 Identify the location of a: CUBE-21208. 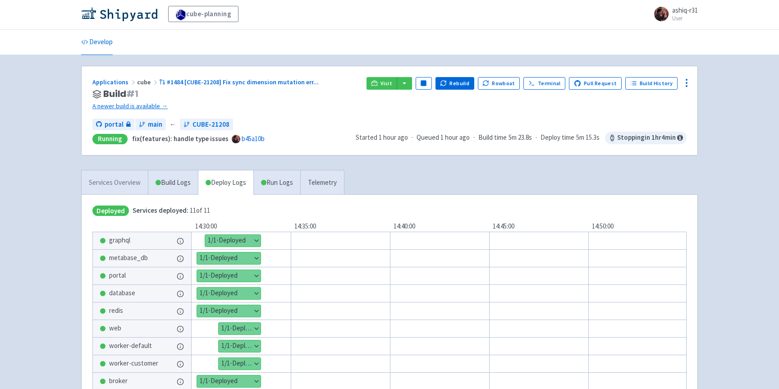
(206, 124).